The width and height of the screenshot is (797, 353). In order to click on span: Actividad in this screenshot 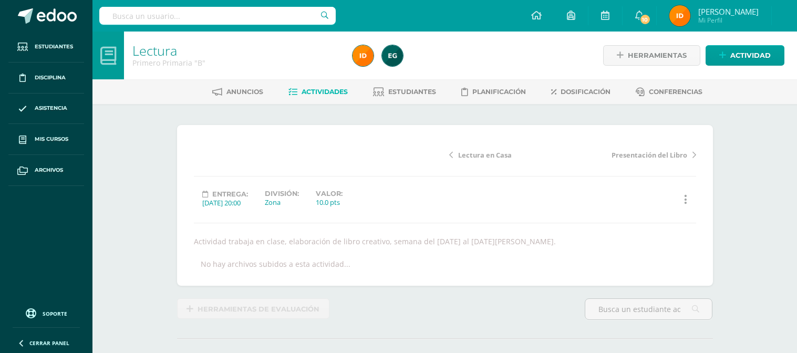, I will do `click(750, 55)`.